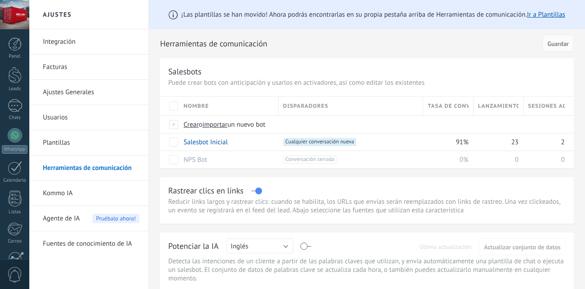  What do you see at coordinates (367, 206) in the screenshot?
I see `p: Reducir links largos y rastrear clics: cuando se habilita, los URLs que envías serán reemplazados...` at bounding box center [367, 206].